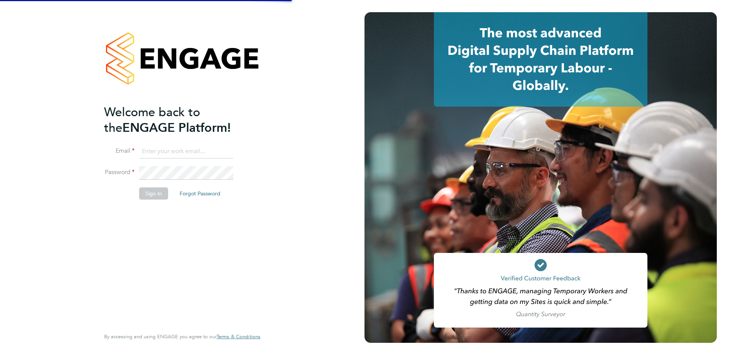  I want to click on label: Password, so click(119, 172).